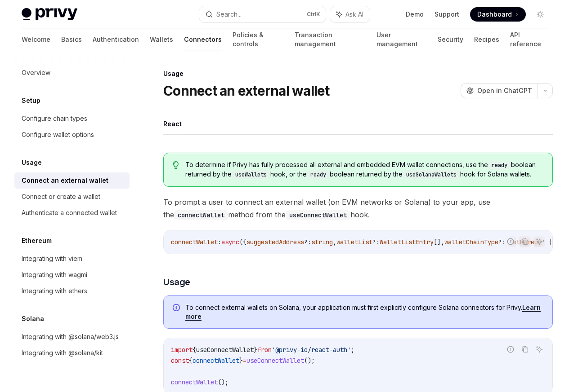  Describe the element at coordinates (230, 242) in the screenshot. I see `span: async` at that location.